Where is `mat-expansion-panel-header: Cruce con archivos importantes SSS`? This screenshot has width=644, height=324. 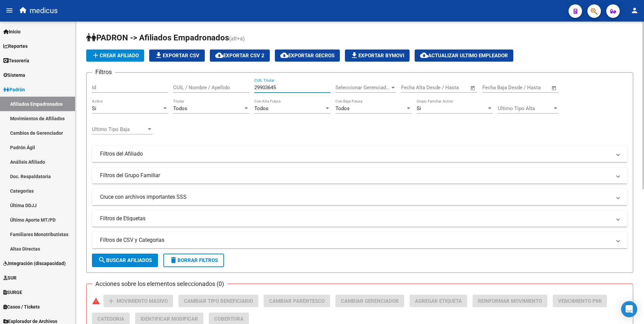 mat-expansion-panel-header: Cruce con archivos importantes SSS is located at coordinates (360, 198).